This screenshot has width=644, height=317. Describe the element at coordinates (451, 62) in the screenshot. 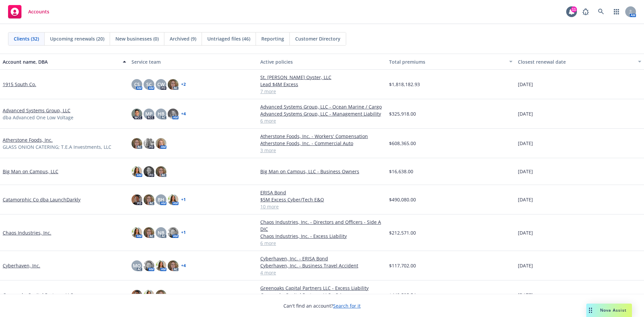

I see `button: Total premiums` at that location.